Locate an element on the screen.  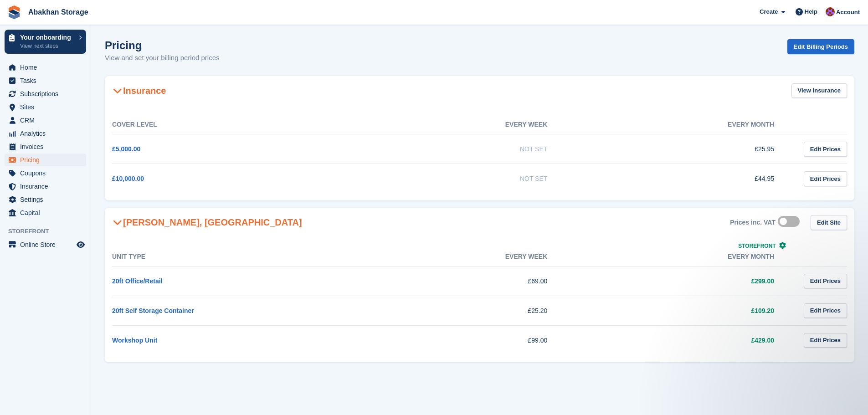
span: Insurance is located at coordinates (48, 186).